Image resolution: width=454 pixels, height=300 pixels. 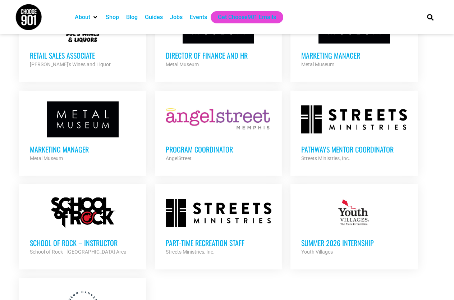 I want to click on div: Guides, so click(x=154, y=17).